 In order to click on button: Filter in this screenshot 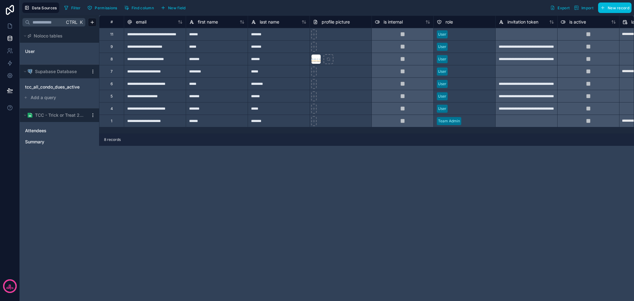, I will do `click(72, 8)`.